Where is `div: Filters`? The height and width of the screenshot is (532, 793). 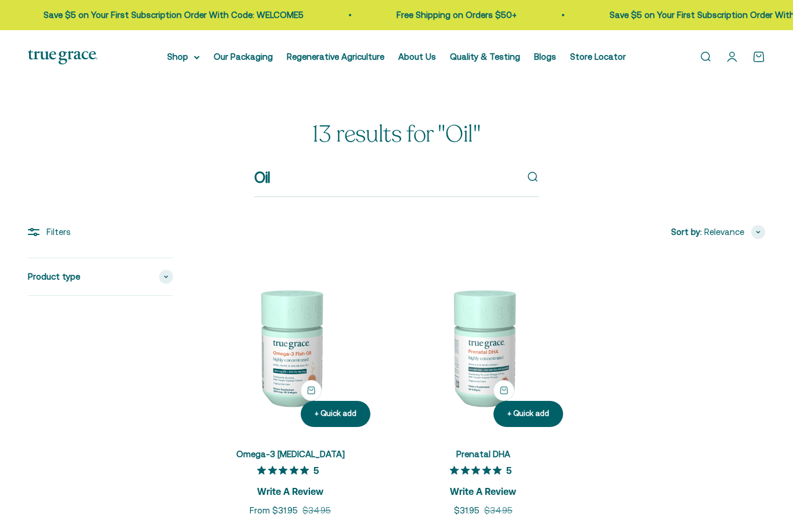
div: Filters is located at coordinates (101, 232).